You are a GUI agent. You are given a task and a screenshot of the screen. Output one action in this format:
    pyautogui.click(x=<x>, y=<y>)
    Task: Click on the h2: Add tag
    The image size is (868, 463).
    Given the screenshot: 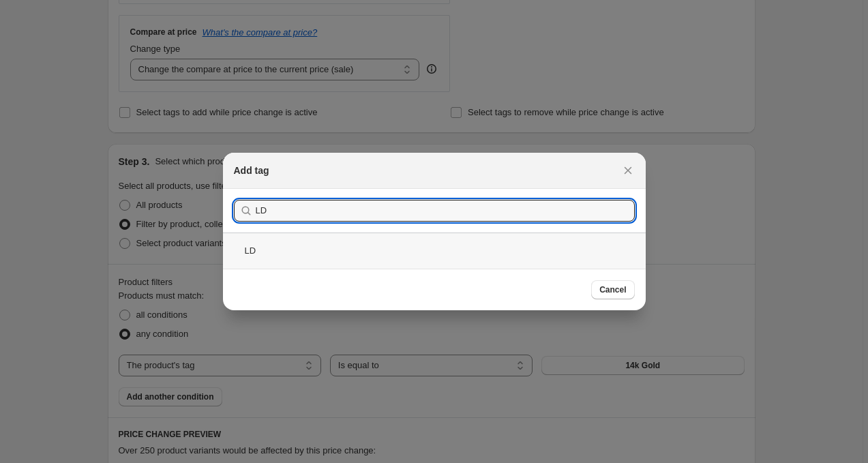 What is the action you would take?
    pyautogui.click(x=252, y=171)
    